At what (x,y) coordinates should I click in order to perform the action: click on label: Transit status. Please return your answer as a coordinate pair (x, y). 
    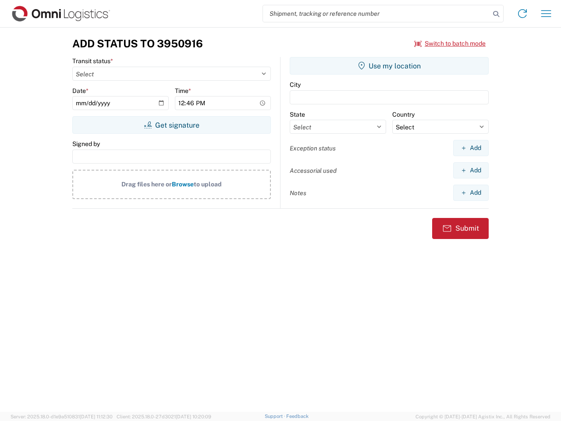
    Looking at the image, I should click on (93, 61).